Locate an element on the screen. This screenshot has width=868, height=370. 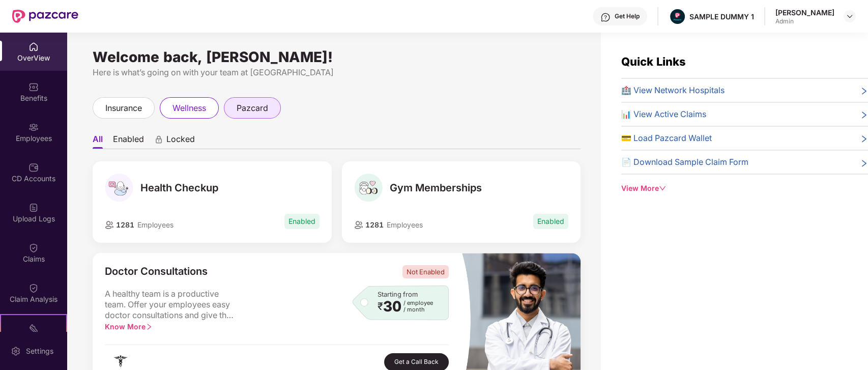
div: Settings is located at coordinates (40, 351).